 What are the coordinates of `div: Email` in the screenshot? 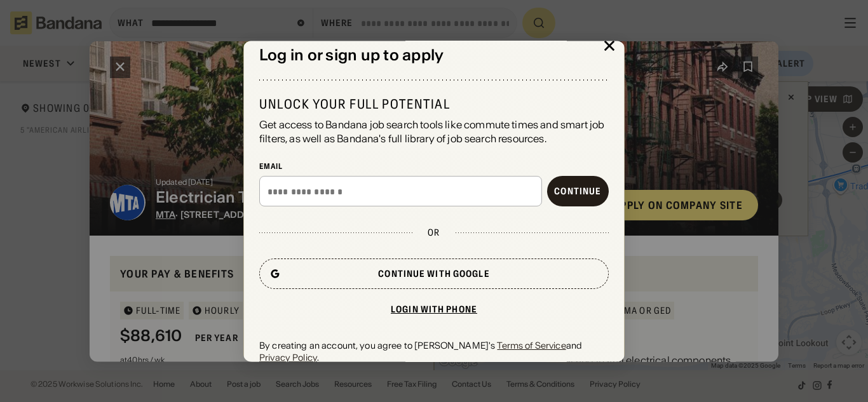 It's located at (434, 166).